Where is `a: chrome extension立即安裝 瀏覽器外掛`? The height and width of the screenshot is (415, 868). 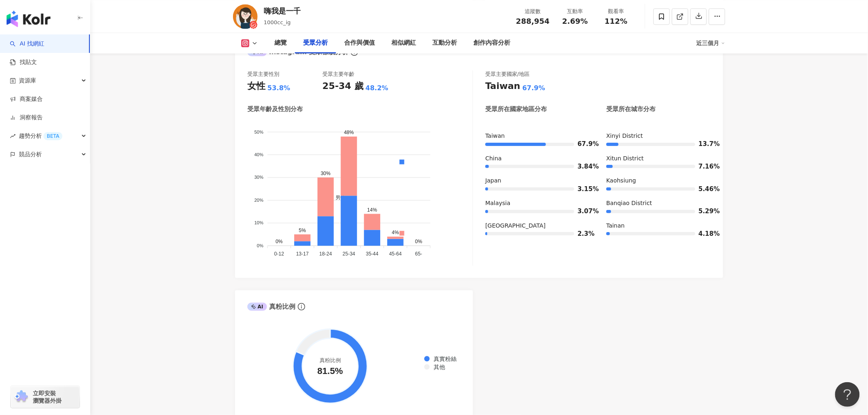 a: chrome extension立即安裝 瀏覽器外掛 is located at coordinates (45, 397).